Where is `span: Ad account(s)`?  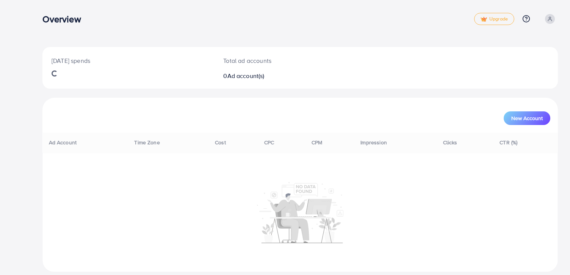
span: Ad account(s) is located at coordinates (246, 76).